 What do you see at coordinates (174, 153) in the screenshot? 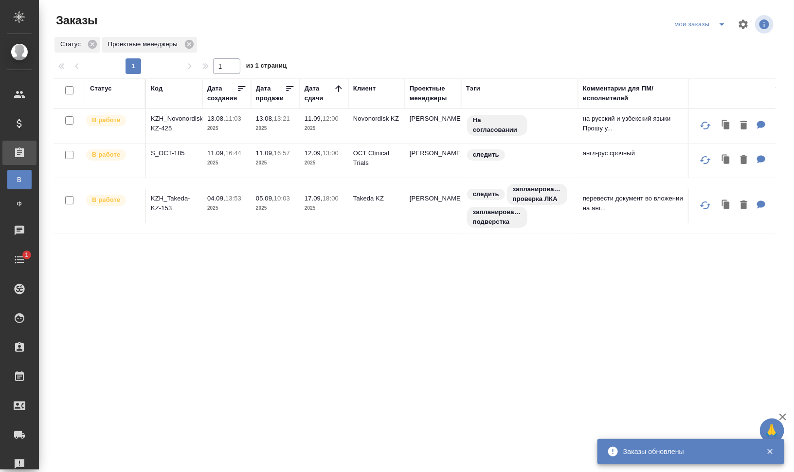
I see `p: S_OCT-185` at bounding box center [174, 153].